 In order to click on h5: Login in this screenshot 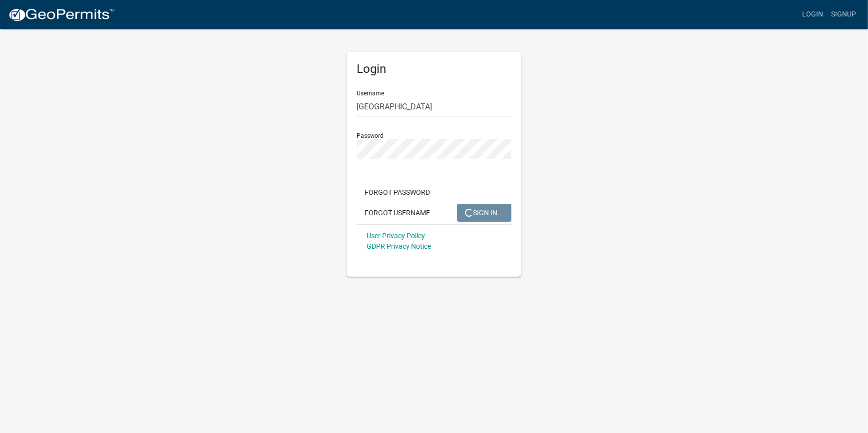, I will do `click(434, 69)`.